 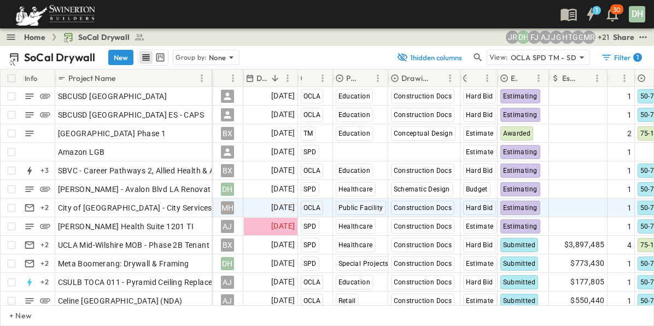 What do you see at coordinates (587, 263) in the screenshot?
I see `span: $773,430` at bounding box center [587, 263].